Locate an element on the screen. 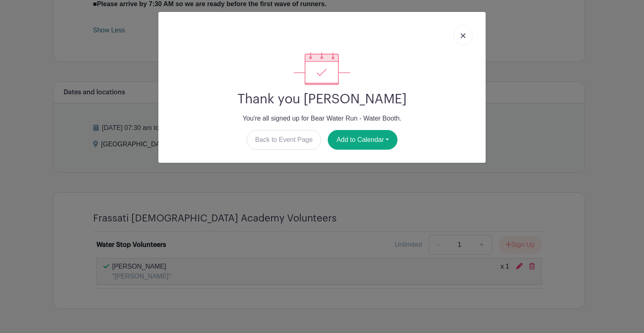  p: You're all signed up for Bear Water Run - Water Booth. is located at coordinates (322, 118).